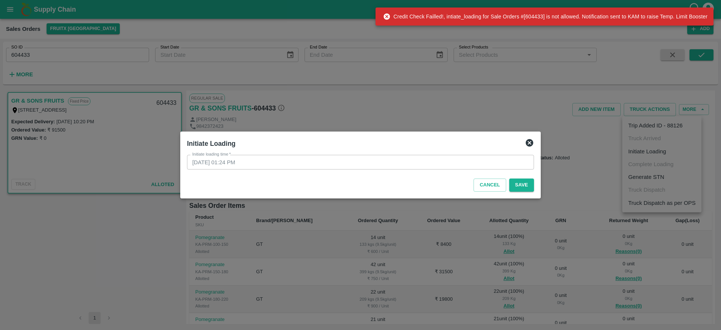 The image size is (721, 330). I want to click on b: Initiate Loading, so click(211, 143).